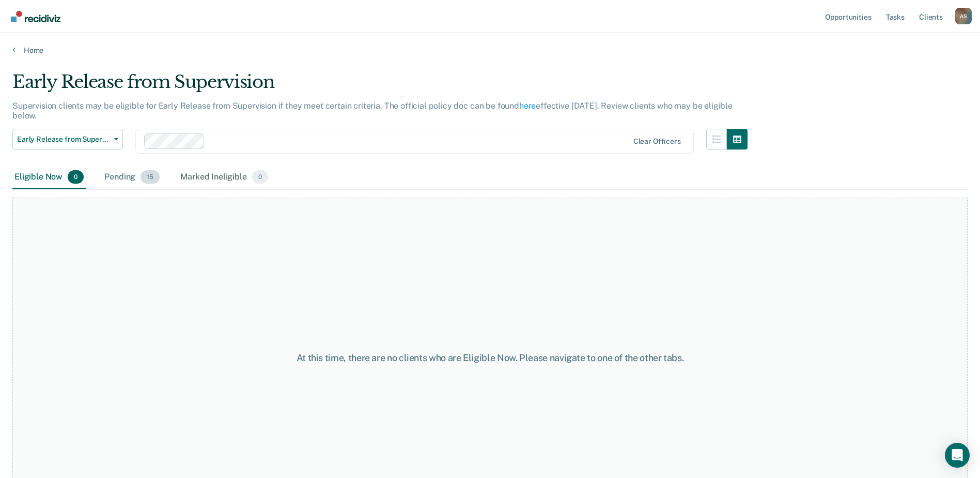 This screenshot has height=478, width=980. What do you see at coordinates (657, 141) in the screenshot?
I see `div: Clear officers` at bounding box center [657, 141].